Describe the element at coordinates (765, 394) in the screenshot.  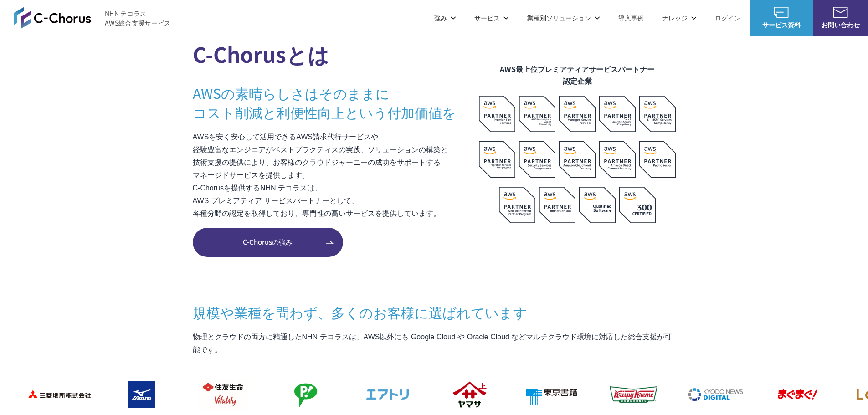
I see `img: まぐまぐ` at that location.